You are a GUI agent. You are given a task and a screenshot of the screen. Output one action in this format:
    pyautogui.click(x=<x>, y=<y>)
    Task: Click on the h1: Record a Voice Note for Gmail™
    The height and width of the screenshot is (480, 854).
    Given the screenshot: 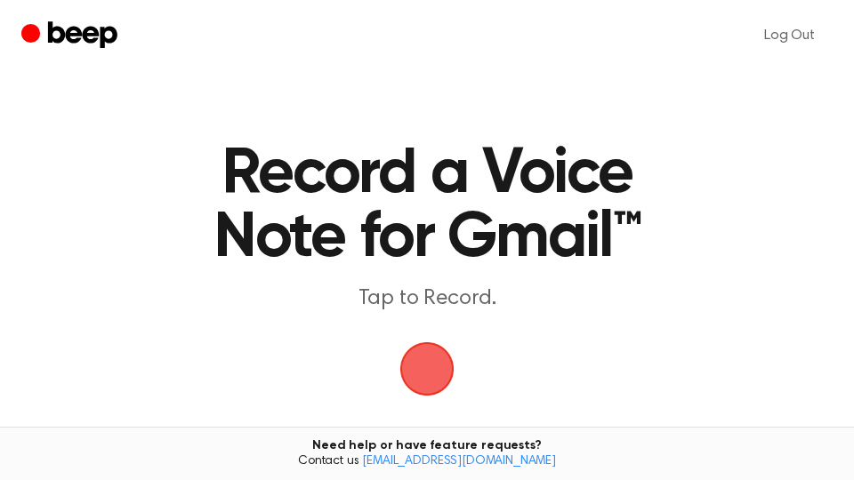 What is the action you would take?
    pyautogui.click(x=427, y=206)
    